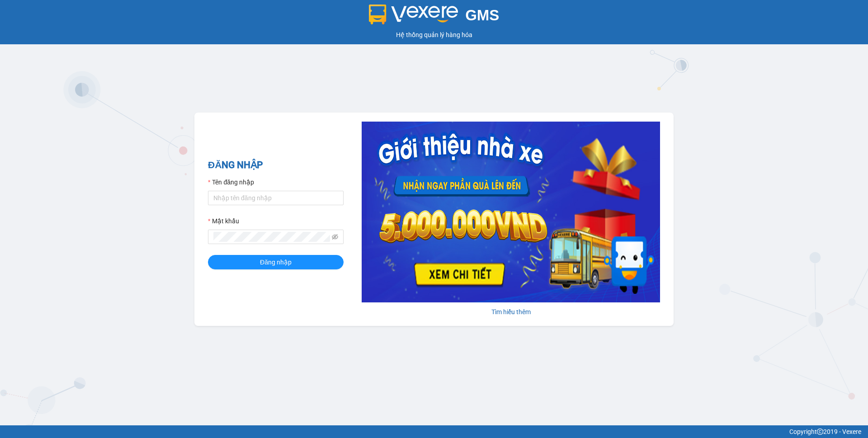 The image size is (868, 438). I want to click on label: Tên đăng nhập, so click(231, 182).